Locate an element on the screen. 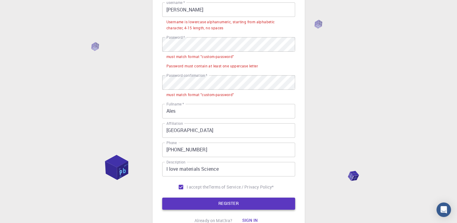 Image resolution: width=457 pixels, height=223 pixels. div: Password must contain at least one uppercase letter is located at coordinates (212, 66).